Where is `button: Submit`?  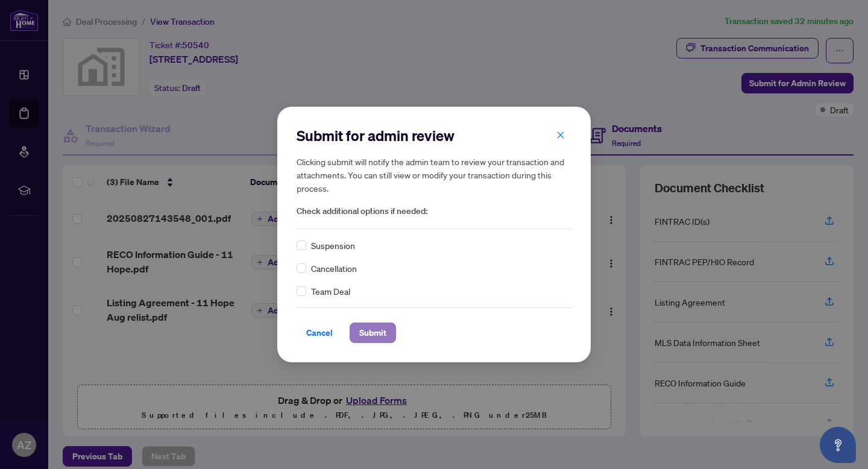 button: Submit is located at coordinates (373, 333).